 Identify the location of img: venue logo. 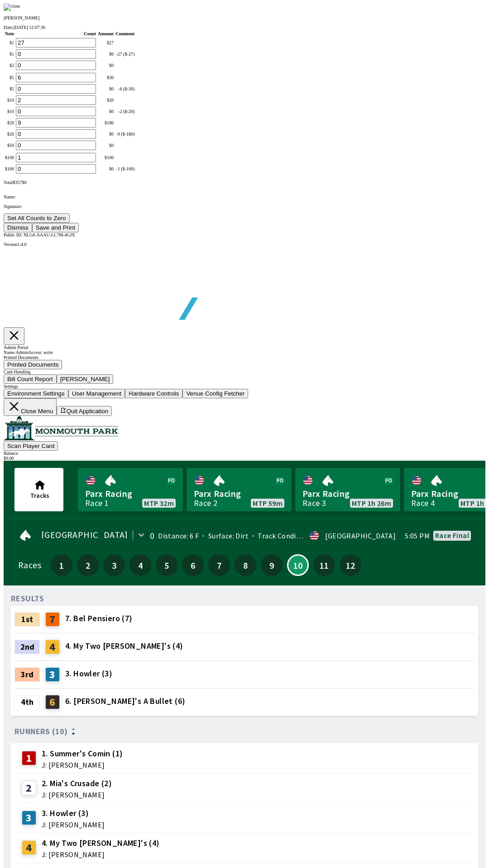
(61, 428).